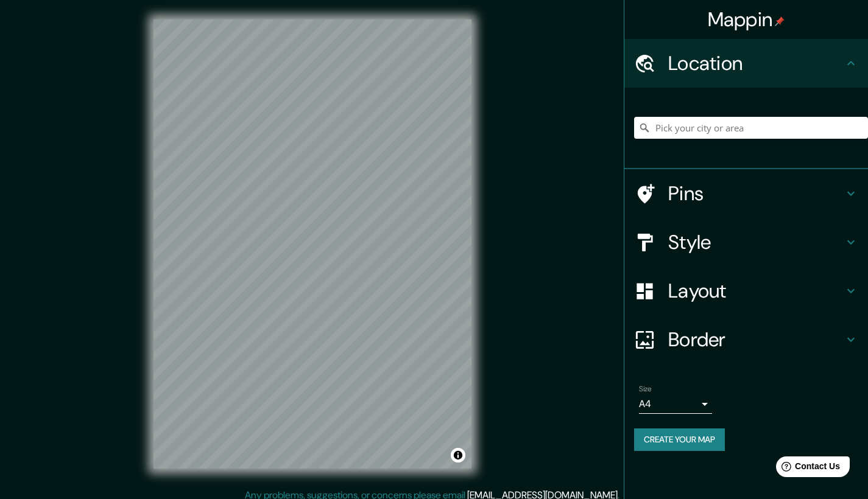 This screenshot has height=499, width=868. What do you see at coordinates (756, 194) in the screenshot?
I see `h4: Pins` at bounding box center [756, 194].